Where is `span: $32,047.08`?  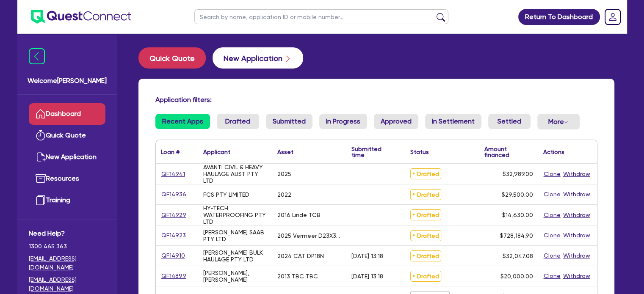
span: $32,047.08 is located at coordinates (518, 256).